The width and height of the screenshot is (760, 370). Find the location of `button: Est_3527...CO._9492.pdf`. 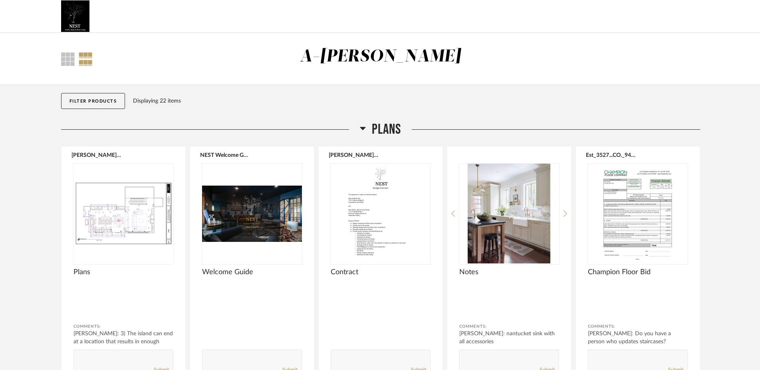

button: Est_3527...CO._9492.pdf is located at coordinates (610, 155).